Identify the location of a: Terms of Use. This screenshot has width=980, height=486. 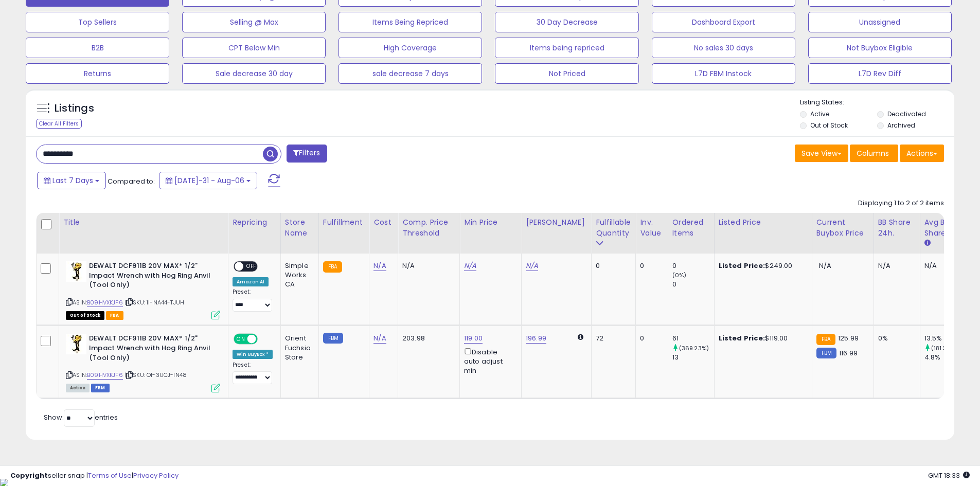
(109, 475).